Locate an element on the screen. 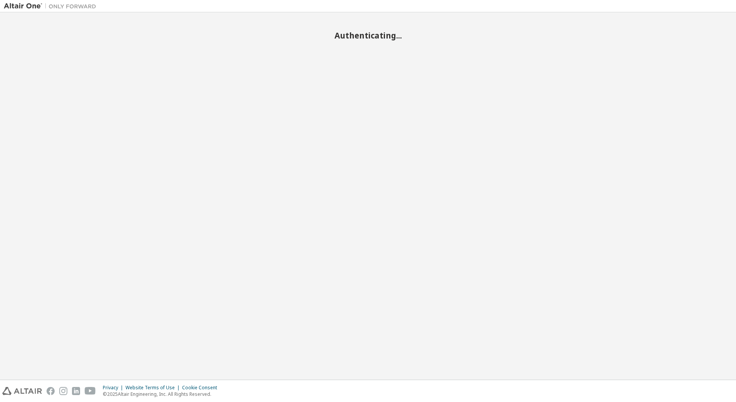 The image size is (736, 402). div: Privacy is located at coordinates (114, 388).